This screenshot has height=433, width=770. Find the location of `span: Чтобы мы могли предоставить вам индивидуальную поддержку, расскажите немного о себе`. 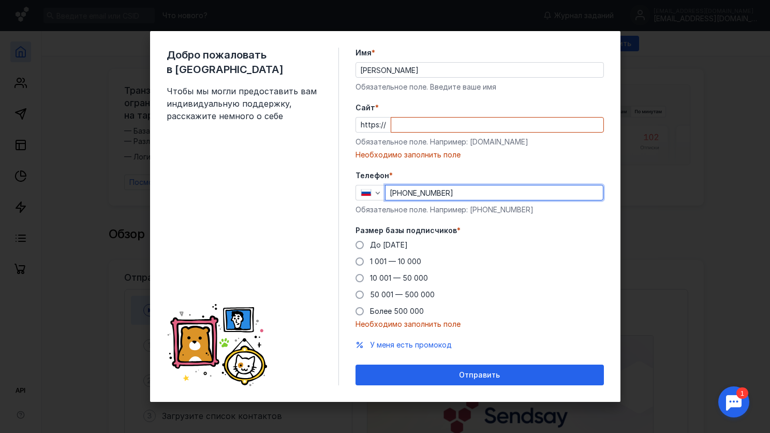

span: Чтобы мы могли предоставить вам индивидуальную поддержку, расскажите немного о себе is located at coordinates (244, 104).